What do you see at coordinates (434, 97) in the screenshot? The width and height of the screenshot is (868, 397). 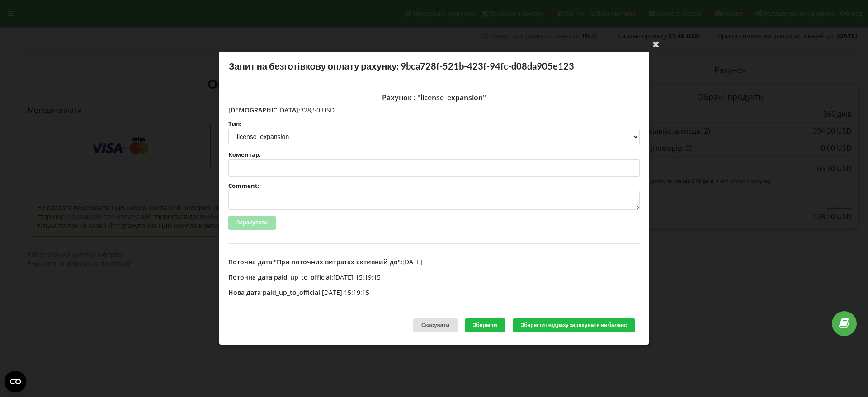 I see `div: Рахунок : "license_expansion"` at bounding box center [434, 97].